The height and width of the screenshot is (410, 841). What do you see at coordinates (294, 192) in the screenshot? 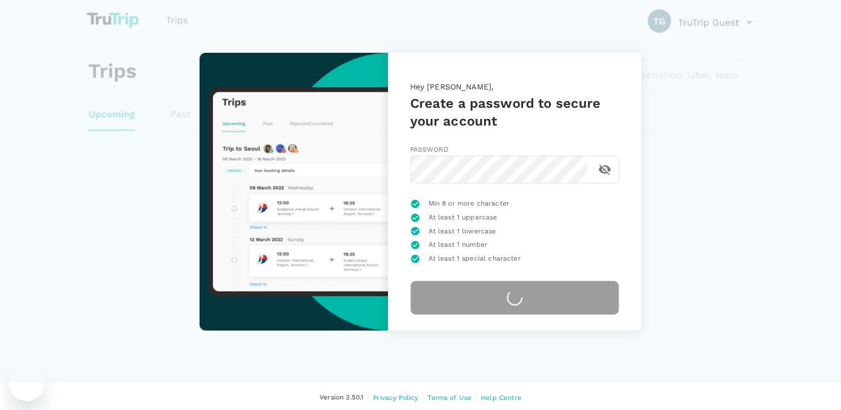
I see `img: trutrip-set-password` at bounding box center [294, 192].